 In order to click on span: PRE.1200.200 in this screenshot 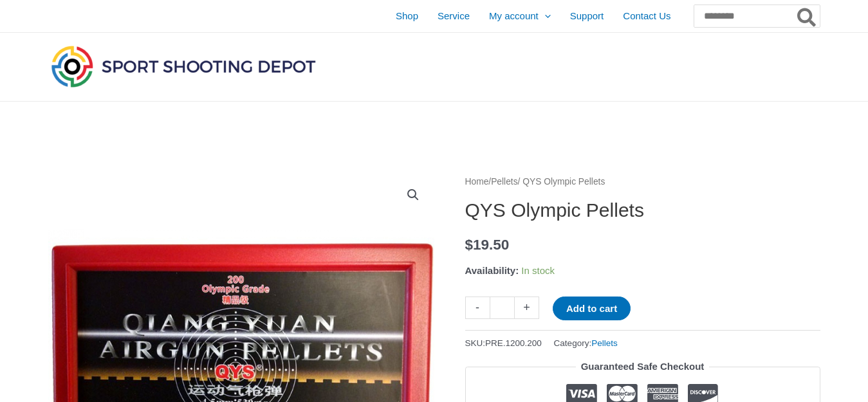, I will do `click(513, 343)`.